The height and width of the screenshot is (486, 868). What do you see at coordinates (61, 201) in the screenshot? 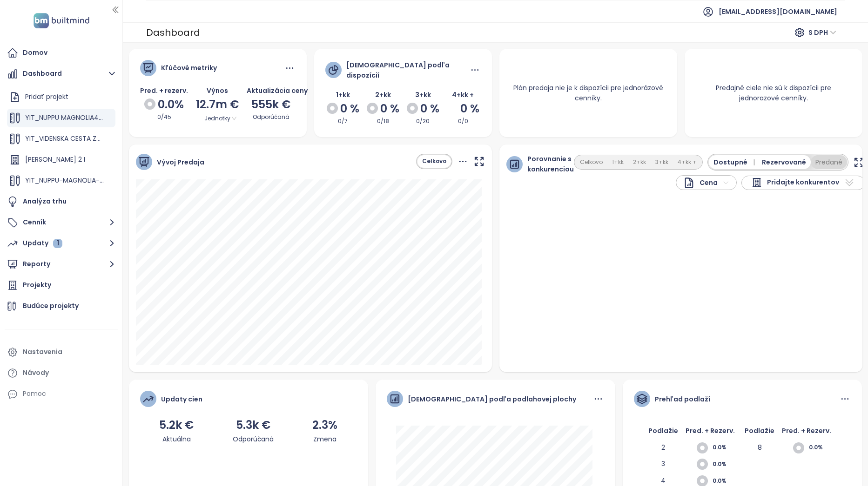
I see `a: Analýza trhu` at bounding box center [61, 201].